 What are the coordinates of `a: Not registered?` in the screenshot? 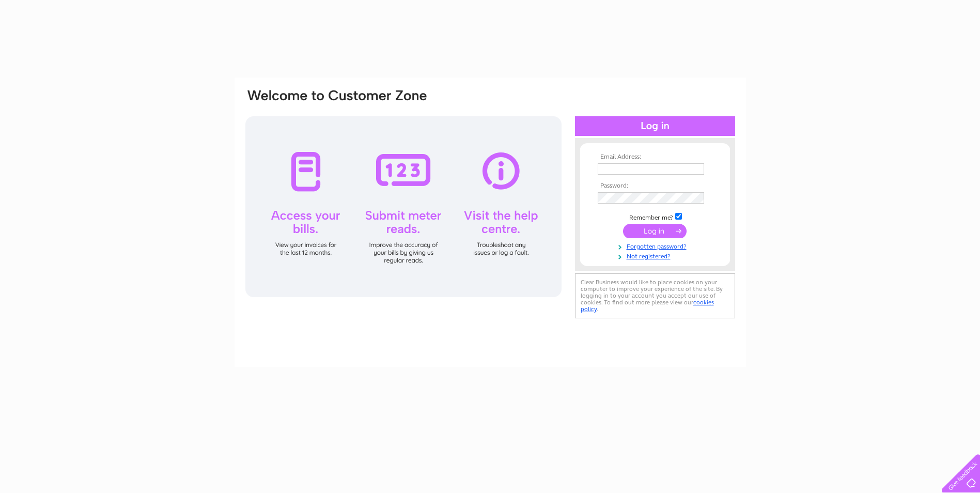 It's located at (657, 255).